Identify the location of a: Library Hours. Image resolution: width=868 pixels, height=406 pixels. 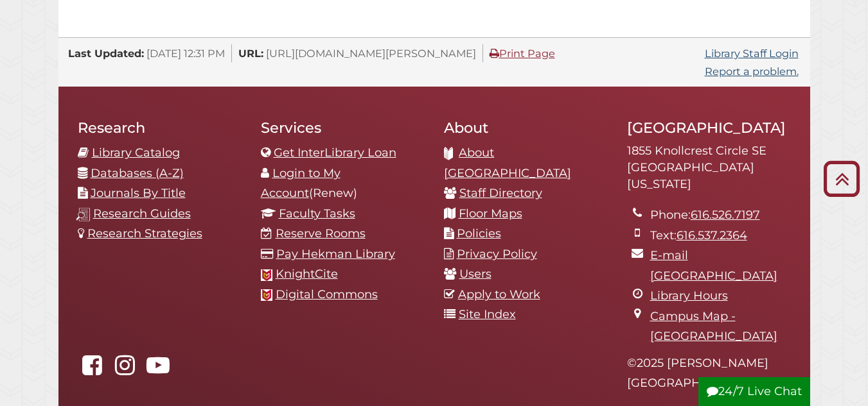
(688, 296).